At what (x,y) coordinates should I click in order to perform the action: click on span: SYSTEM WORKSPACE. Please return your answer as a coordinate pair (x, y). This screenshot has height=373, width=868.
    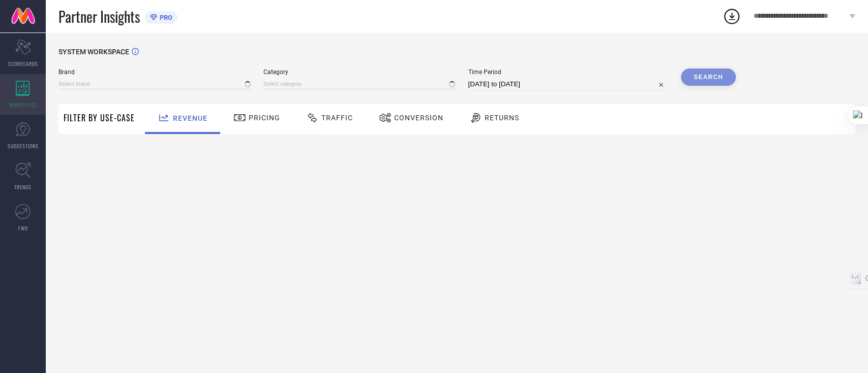
    Looking at the image, I should click on (93, 52).